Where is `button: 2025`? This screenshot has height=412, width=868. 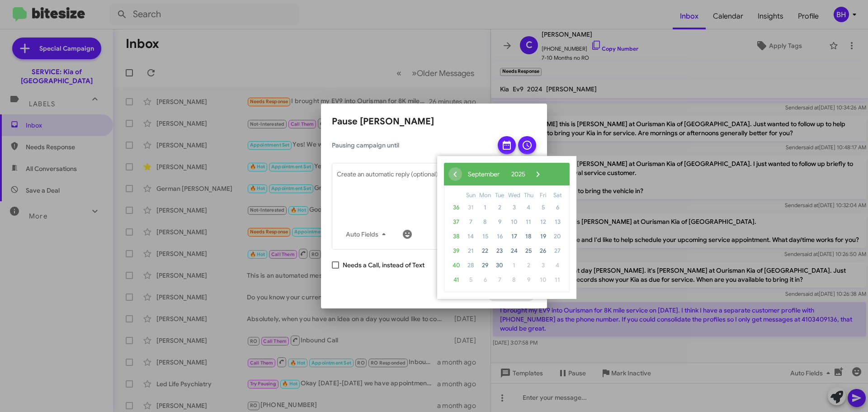 button: 2025 is located at coordinates (518, 174).